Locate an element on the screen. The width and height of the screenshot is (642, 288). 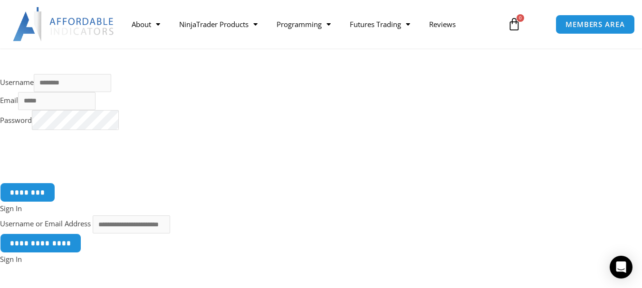
a: Reviews is located at coordinates (442, 24).